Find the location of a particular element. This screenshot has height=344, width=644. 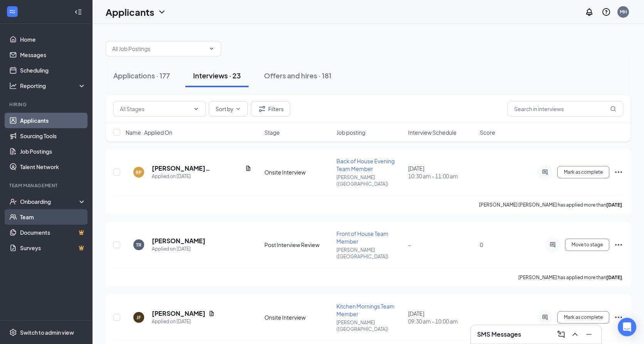

div: Reporting is located at coordinates (53, 85).